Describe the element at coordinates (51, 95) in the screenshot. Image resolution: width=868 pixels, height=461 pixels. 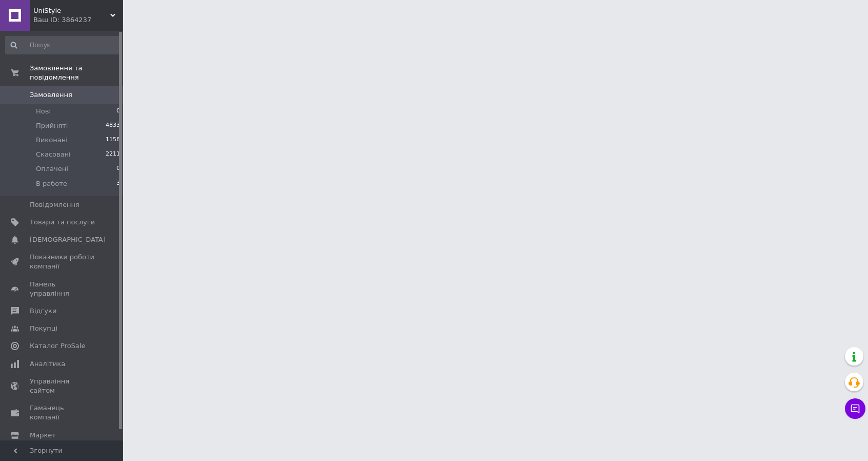
I see `span: Замовлення` at that location.